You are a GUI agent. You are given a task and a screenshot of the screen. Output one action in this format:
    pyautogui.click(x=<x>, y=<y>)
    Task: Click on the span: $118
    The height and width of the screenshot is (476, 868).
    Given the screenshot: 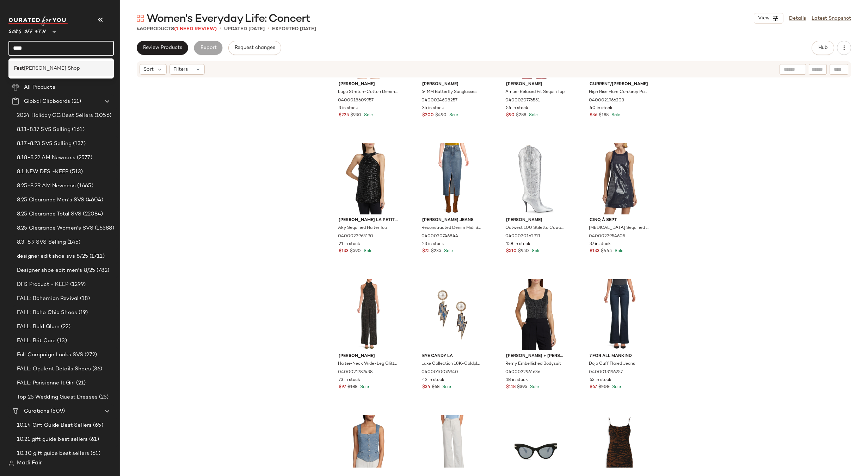 What is the action you would take?
    pyautogui.click(x=511, y=387)
    